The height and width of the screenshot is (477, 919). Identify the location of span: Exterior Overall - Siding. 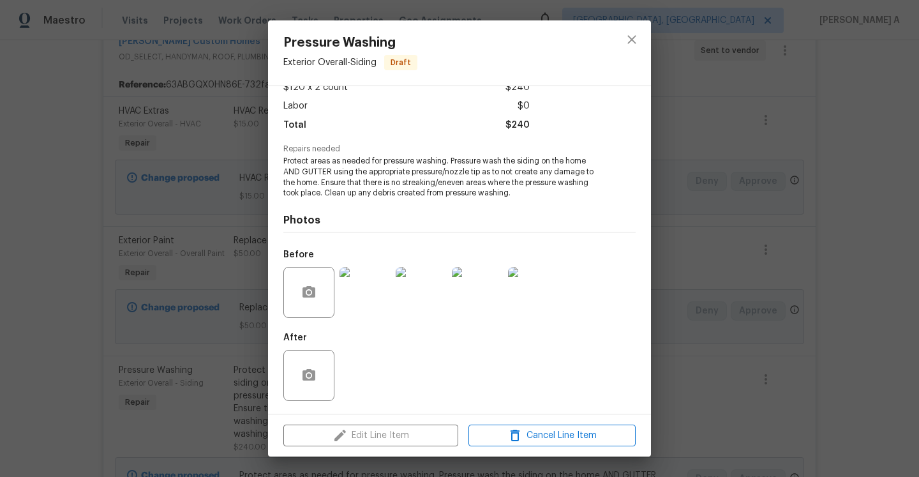
(330, 63).